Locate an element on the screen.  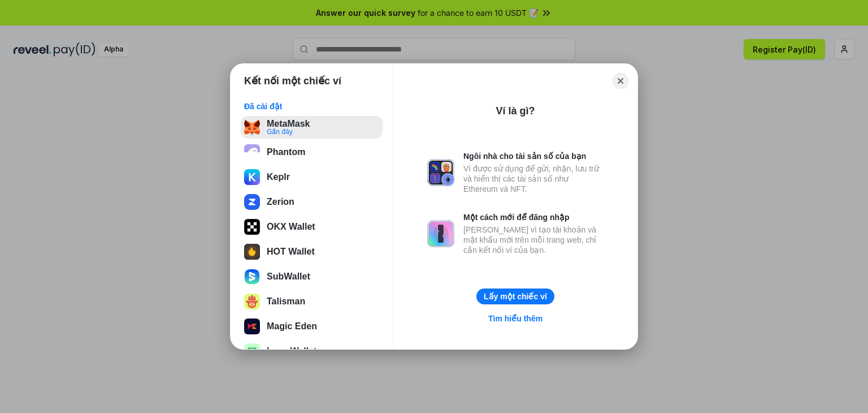
div: SubWallet is located at coordinates (289, 277).